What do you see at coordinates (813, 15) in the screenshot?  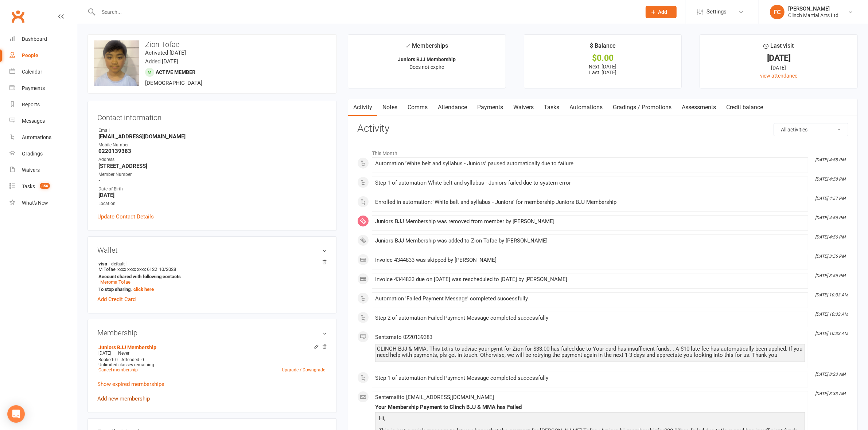 I see `div: Clinch Martial Arts Ltd` at bounding box center [813, 15].